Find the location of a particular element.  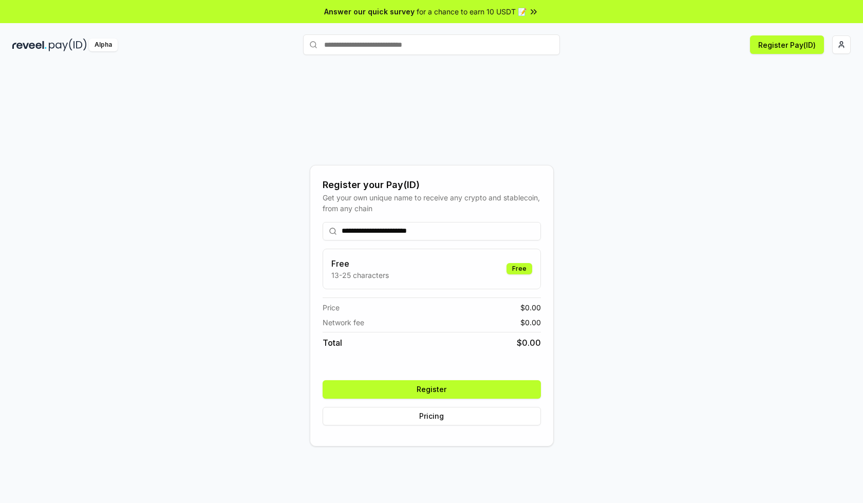

h3: Free is located at coordinates (360, 263).